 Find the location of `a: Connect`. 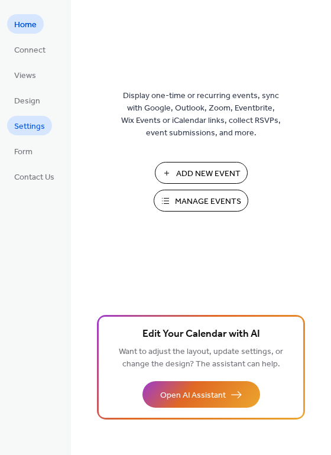

a: Connect is located at coordinates (30, 49).